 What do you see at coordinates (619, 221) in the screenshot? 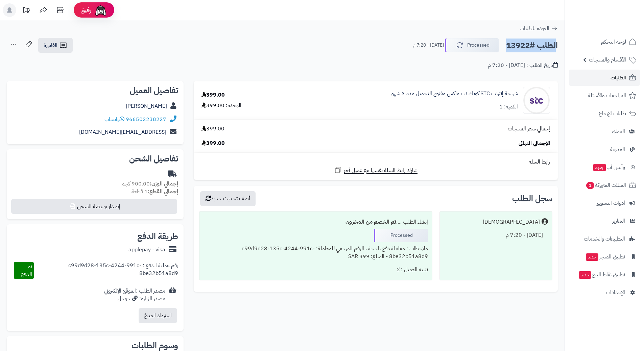
I see `span: التقارير` at bounding box center [619, 221].